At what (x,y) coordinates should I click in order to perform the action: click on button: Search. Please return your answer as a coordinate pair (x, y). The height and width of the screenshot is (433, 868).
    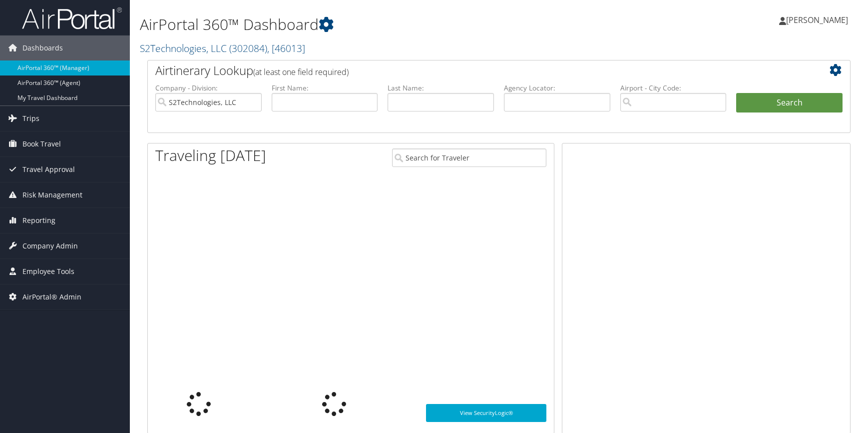
    Looking at the image, I should click on (789, 103).